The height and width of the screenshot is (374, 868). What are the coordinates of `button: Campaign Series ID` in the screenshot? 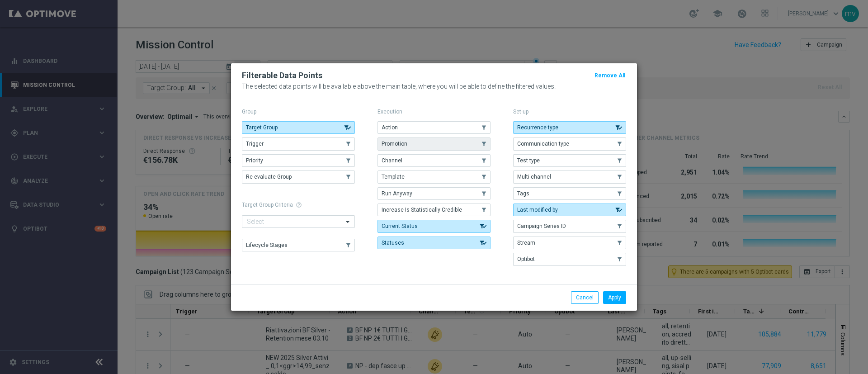 It's located at (569, 226).